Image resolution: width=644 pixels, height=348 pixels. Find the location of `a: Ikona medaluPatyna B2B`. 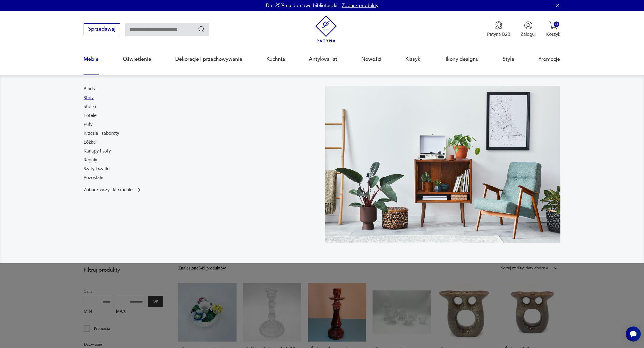

a: Ikona medaluPatyna B2B is located at coordinates (499, 29).